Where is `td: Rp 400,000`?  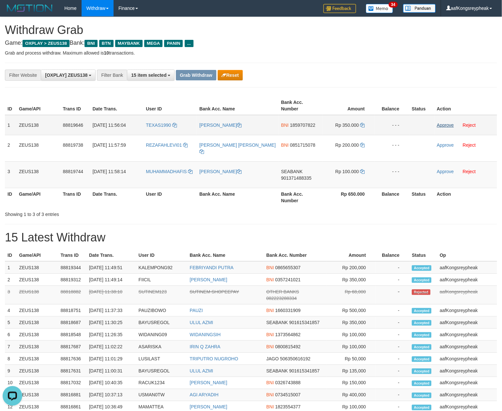
td: Rp 400,000 is located at coordinates (351, 395).